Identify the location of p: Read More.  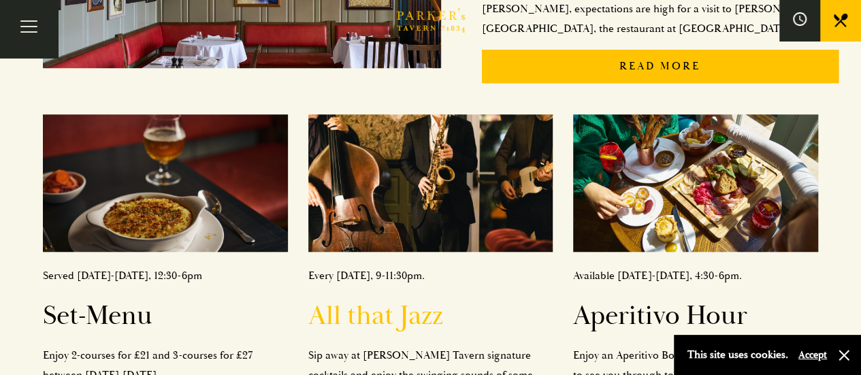
(661, 66).